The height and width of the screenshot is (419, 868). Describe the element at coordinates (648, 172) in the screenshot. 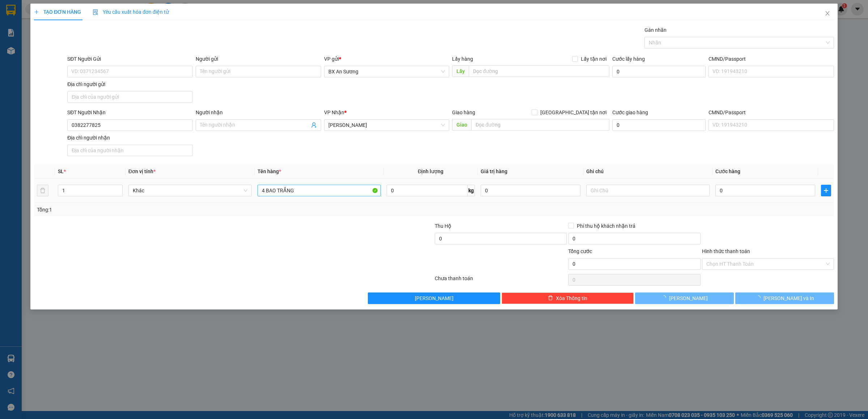

I see `th: Ghi chú` at that location.